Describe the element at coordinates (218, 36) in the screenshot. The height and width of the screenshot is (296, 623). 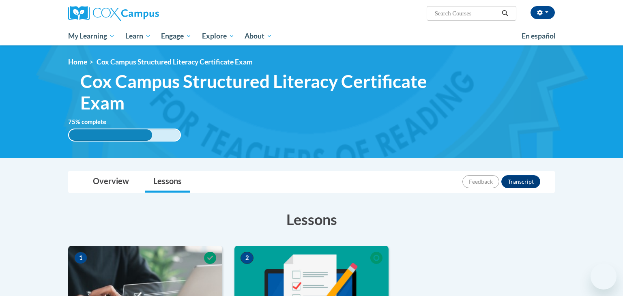
I see `a: Explore` at that location.